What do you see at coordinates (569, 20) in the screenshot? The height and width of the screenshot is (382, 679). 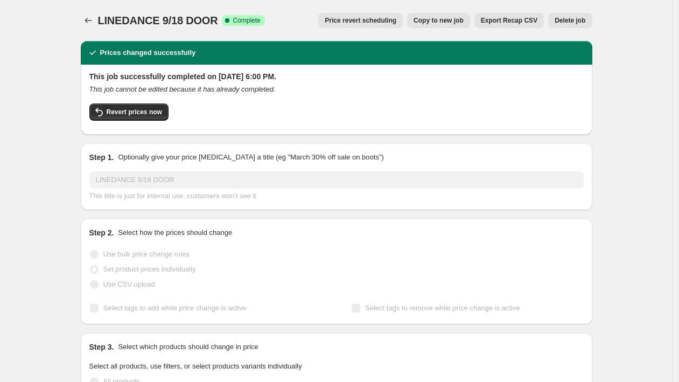 I see `span: Delete job` at bounding box center [569, 20].